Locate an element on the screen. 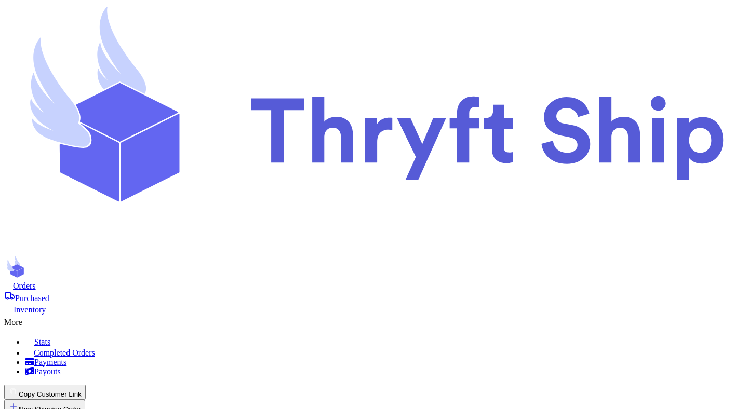 Image resolution: width=748 pixels, height=409 pixels. div: More is located at coordinates (374, 321).